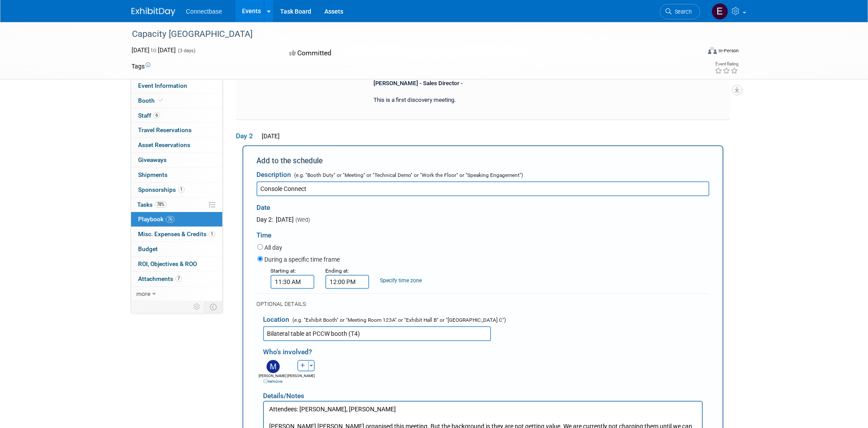 The image size is (868, 428). I want to click on span: (e.g. "Booth Duty" or "Meeting" or "Technical Demo" or "Work the Floor" or "Speaking Engagement"), so click(408, 175).